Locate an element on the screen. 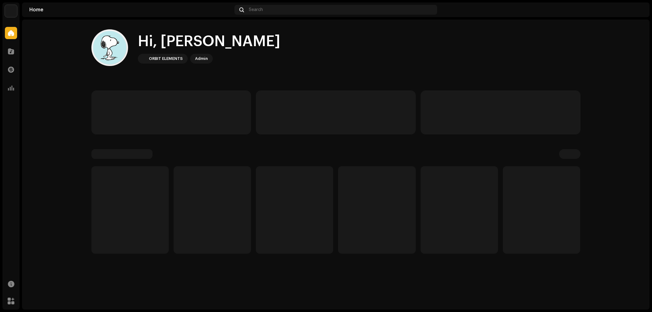 The height and width of the screenshot is (312, 652). div: ORBIT ELEMENTS is located at coordinates (166, 59).